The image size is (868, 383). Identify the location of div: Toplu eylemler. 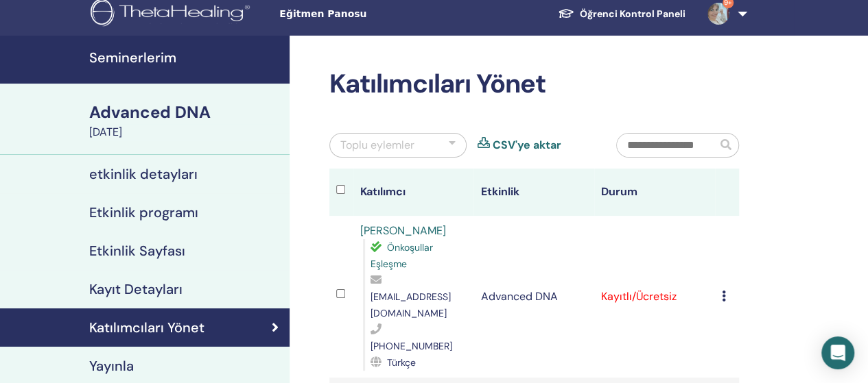
(377, 145).